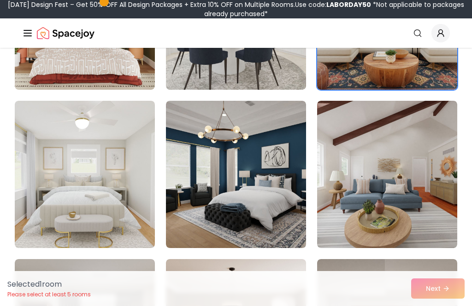 Image resolution: width=472 pixels, height=306 pixels. I want to click on img: Room room-5, so click(236, 175).